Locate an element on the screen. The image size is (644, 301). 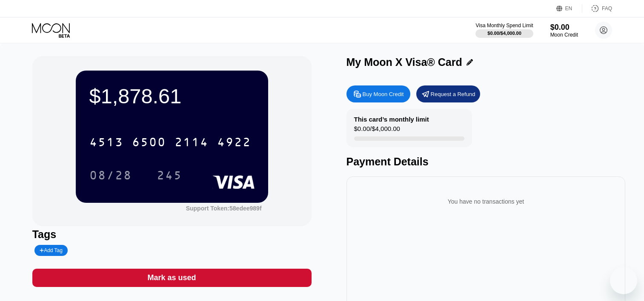
div: $0.00Moon Credit is located at coordinates (564, 30).